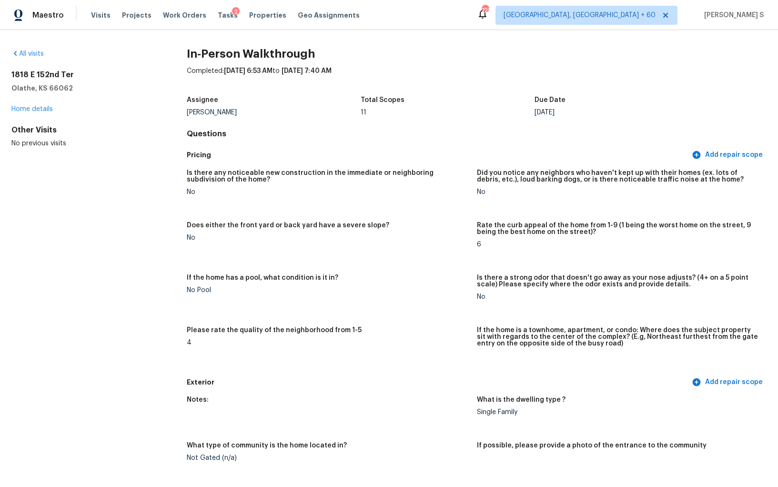 Image resolution: width=778 pixels, height=487 pixels. Describe the element at coordinates (184, 15) in the screenshot. I see `span: Work Orders` at that location.